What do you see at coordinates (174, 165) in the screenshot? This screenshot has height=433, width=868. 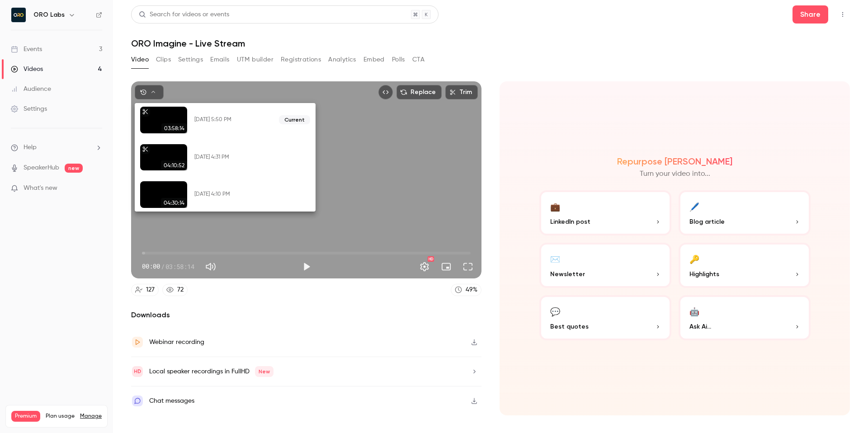 I see `span: 04:10:52` at bounding box center [174, 165].